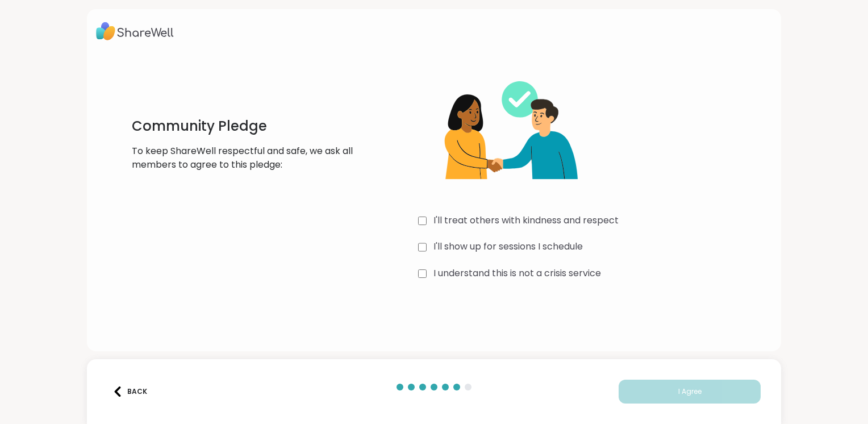 The height and width of the screenshot is (424, 868). I want to click on button: I Agree, so click(690, 391).